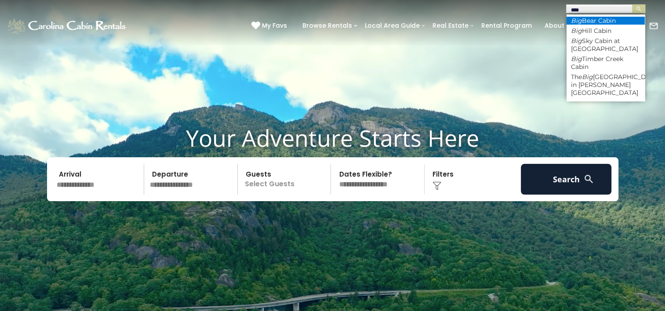 The image size is (665, 311). What do you see at coordinates (332, 138) in the screenshot?
I see `h1: Your Adventure Starts Here` at bounding box center [332, 138].